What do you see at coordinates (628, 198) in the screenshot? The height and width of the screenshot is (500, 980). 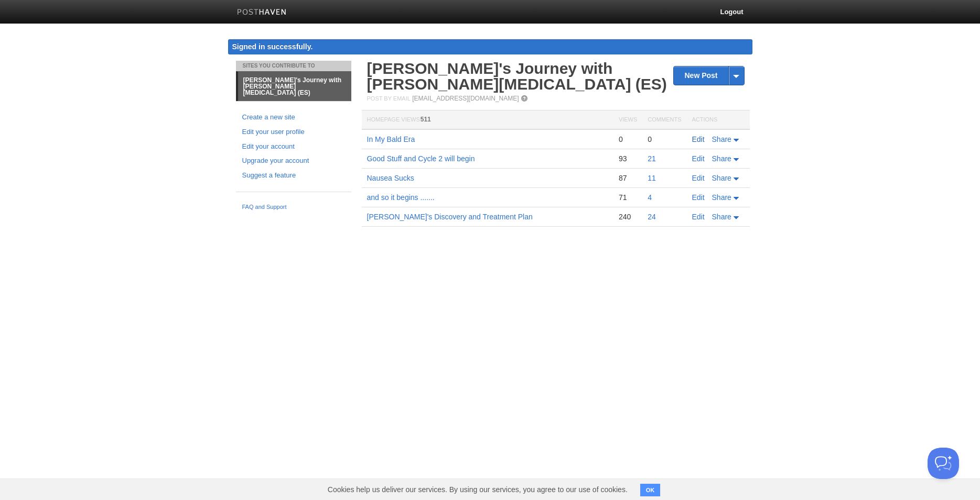 I see `div: 71` at bounding box center [628, 198].